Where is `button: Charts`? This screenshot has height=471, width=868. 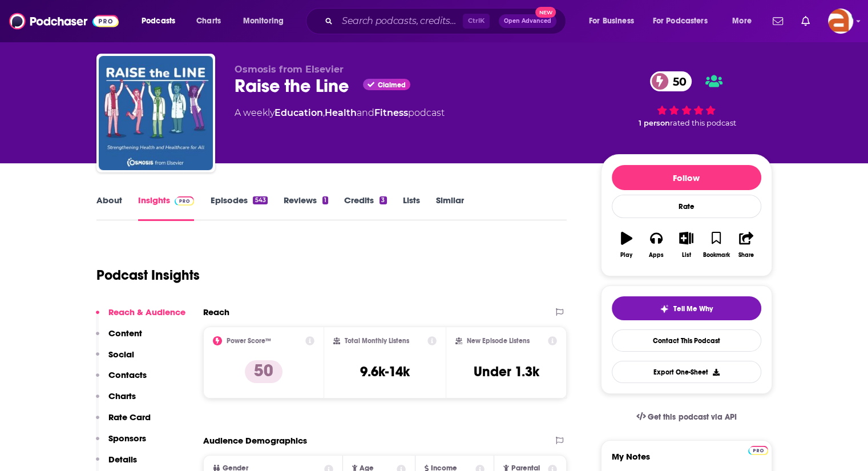
button: Charts is located at coordinates (116, 401).